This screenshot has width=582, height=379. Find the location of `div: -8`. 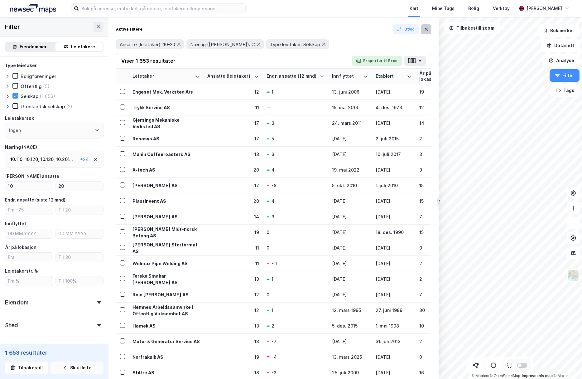

div: -8 is located at coordinates (274, 185).